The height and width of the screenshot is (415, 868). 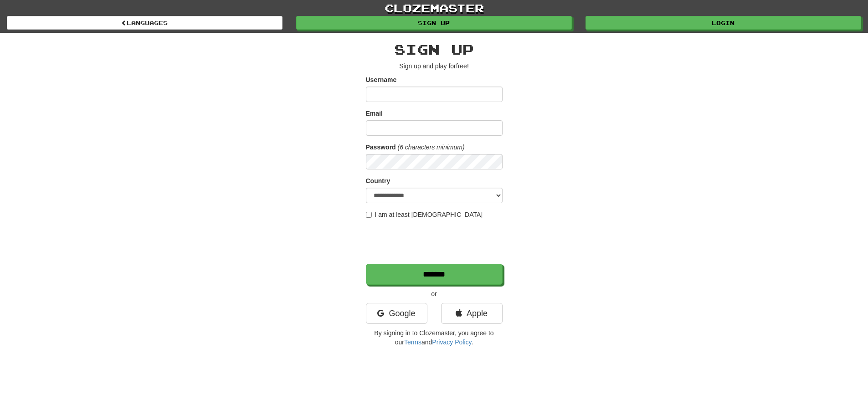 What do you see at coordinates (452, 342) in the screenshot?
I see `a: Privacy Policy` at bounding box center [452, 342].